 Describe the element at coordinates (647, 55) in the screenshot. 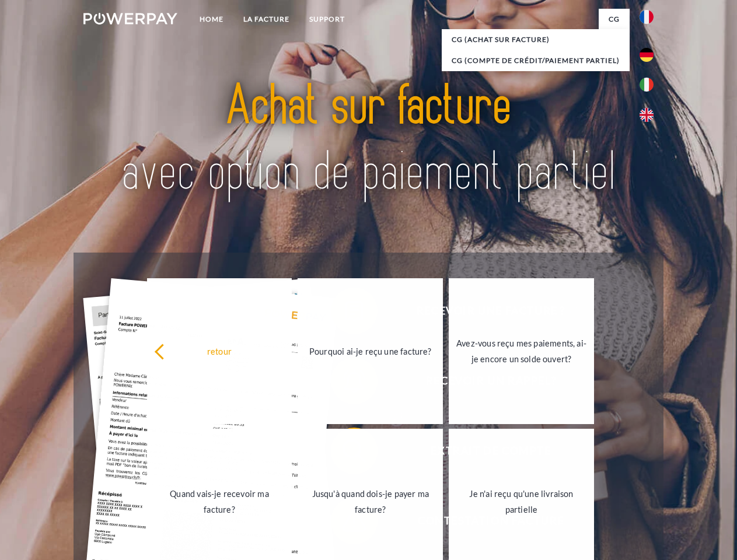

I see `img: de` at that location.